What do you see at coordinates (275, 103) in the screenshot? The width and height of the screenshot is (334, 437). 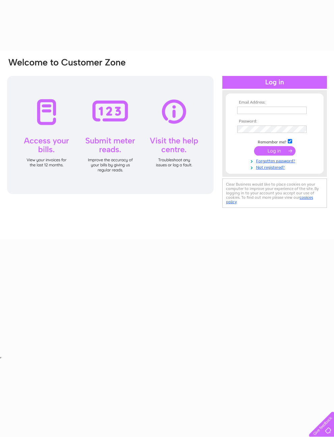 I see `th: Email Address:` at bounding box center [275, 103].